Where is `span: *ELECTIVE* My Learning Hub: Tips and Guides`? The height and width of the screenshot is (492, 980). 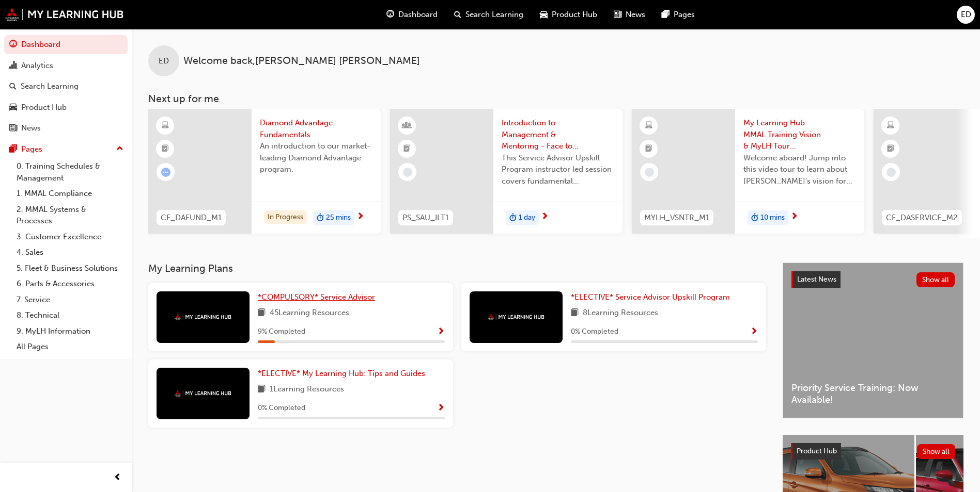
span: *ELECTIVE* My Learning Hub: Tips and Guides is located at coordinates (342, 374).